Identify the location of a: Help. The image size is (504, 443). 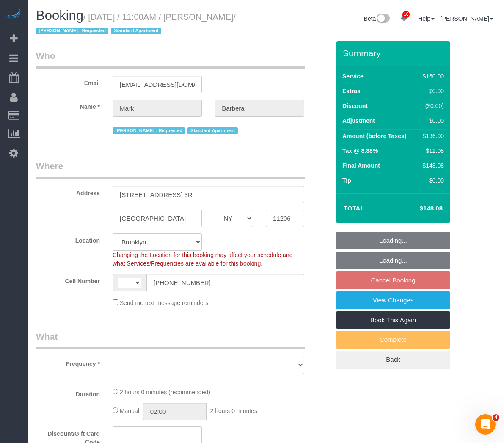
(426, 19).